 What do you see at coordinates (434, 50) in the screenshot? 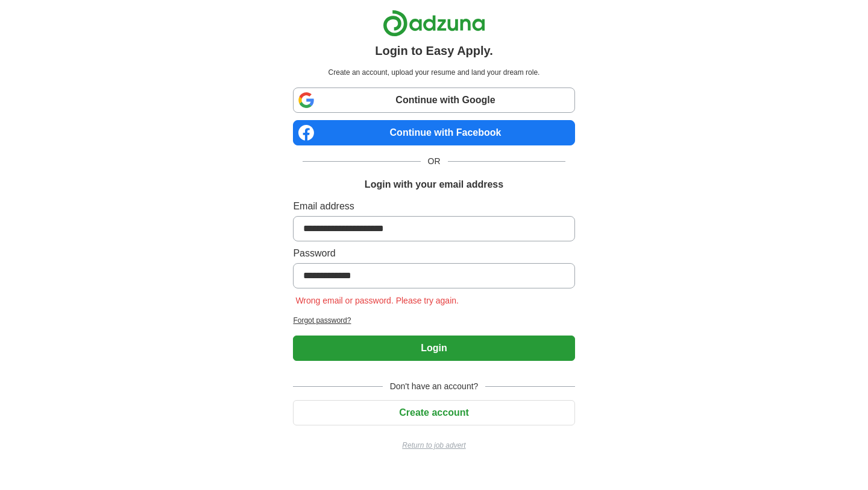
I see `h1: Login to Easy Apply.` at bounding box center [434, 50].